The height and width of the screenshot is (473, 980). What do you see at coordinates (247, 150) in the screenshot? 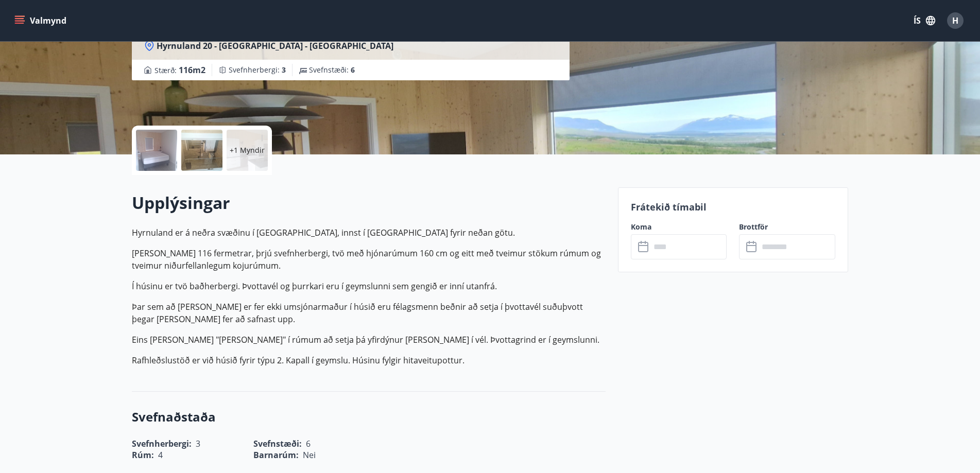
I see `p: +1 Myndir` at bounding box center [247, 150].